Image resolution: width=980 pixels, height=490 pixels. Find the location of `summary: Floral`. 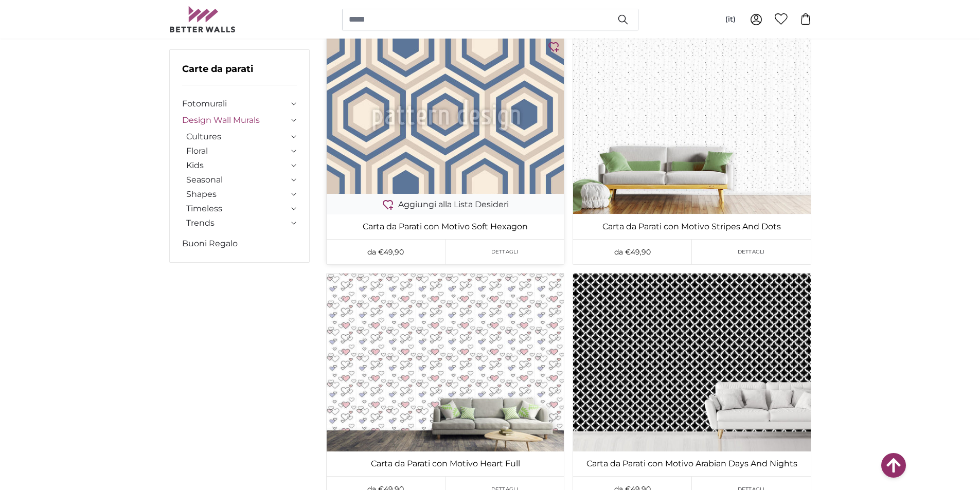

summary: Floral is located at coordinates (242, 151).